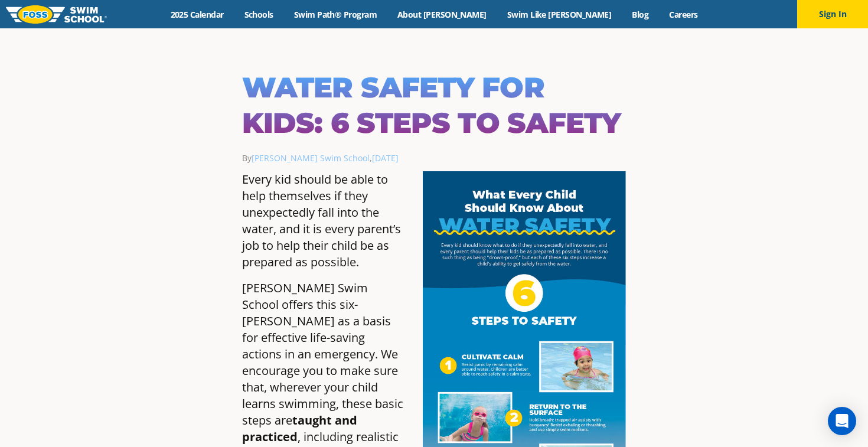  I want to click on strong: taught and practiced, so click(300, 428).